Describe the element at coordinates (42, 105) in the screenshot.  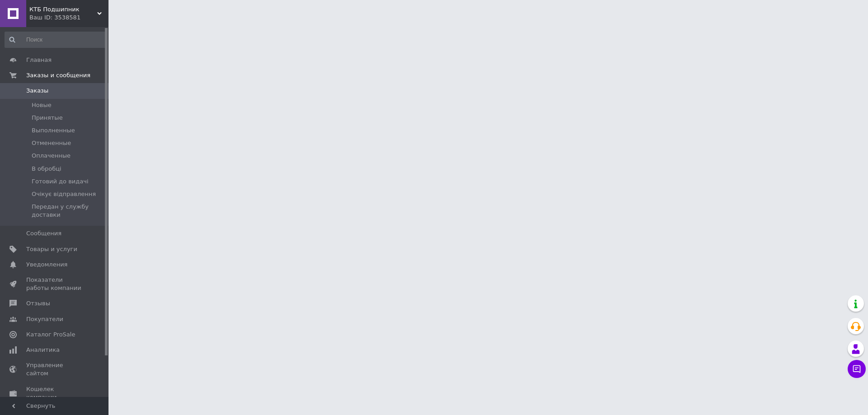
I see `span: Новые` at that location.